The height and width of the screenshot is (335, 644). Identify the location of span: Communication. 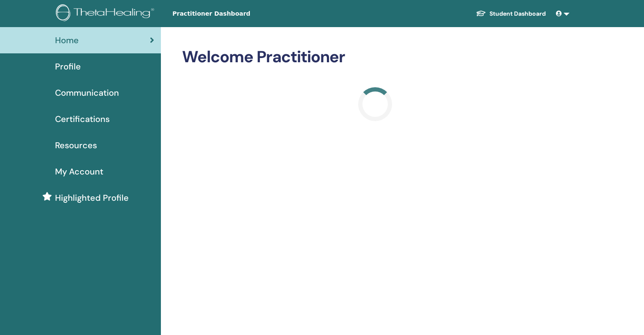
(87, 93).